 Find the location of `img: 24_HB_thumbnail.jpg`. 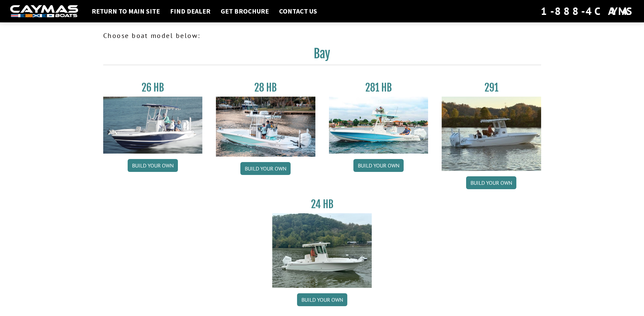

img: 24_HB_thumbnail.jpg is located at coordinates (322, 251).